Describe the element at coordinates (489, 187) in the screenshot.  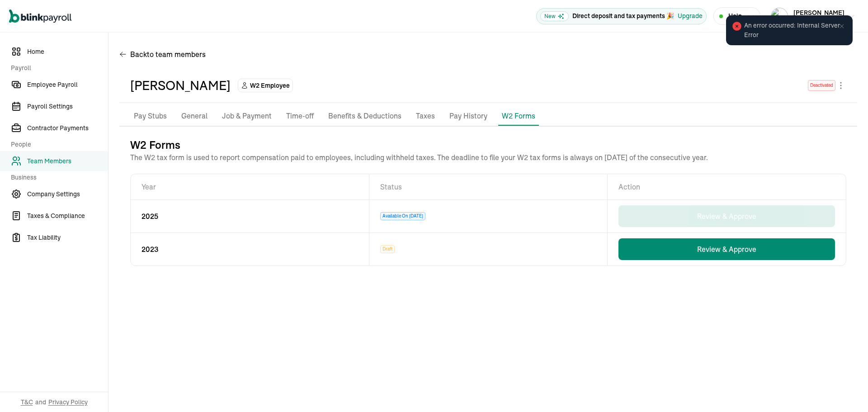
I see `th: Status` at that location.